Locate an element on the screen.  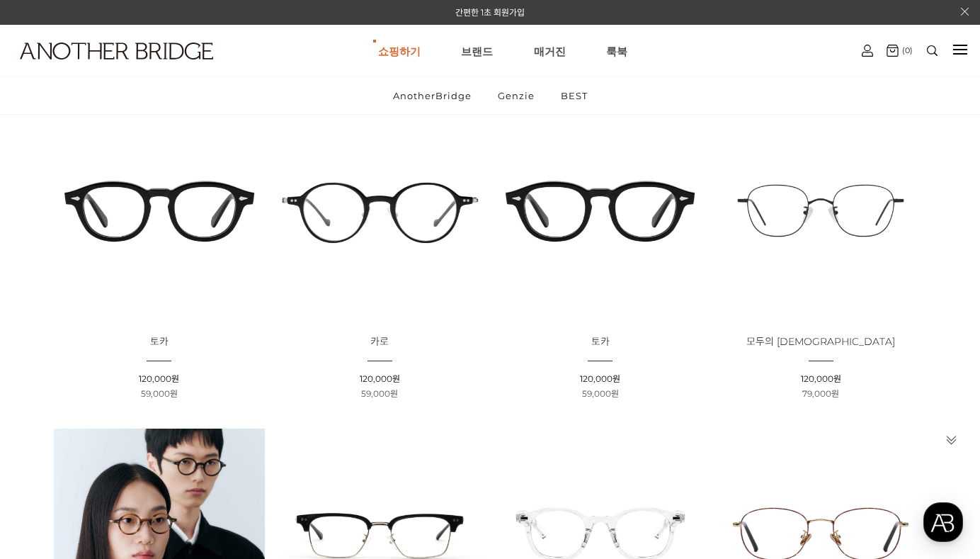
img: 모두의 안경 - 다양한 크기에 맞춘 다용도 디자인 이미지 is located at coordinates (820, 210).